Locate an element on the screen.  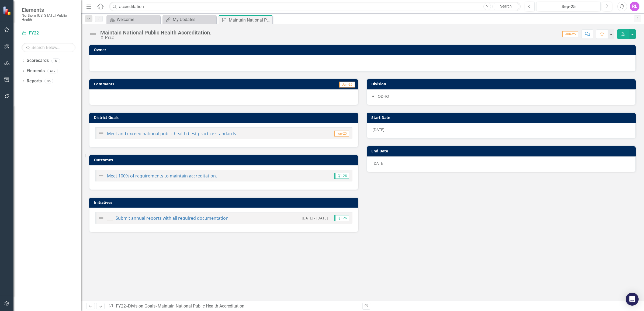
h3: End Date is located at coordinates (502, 151).